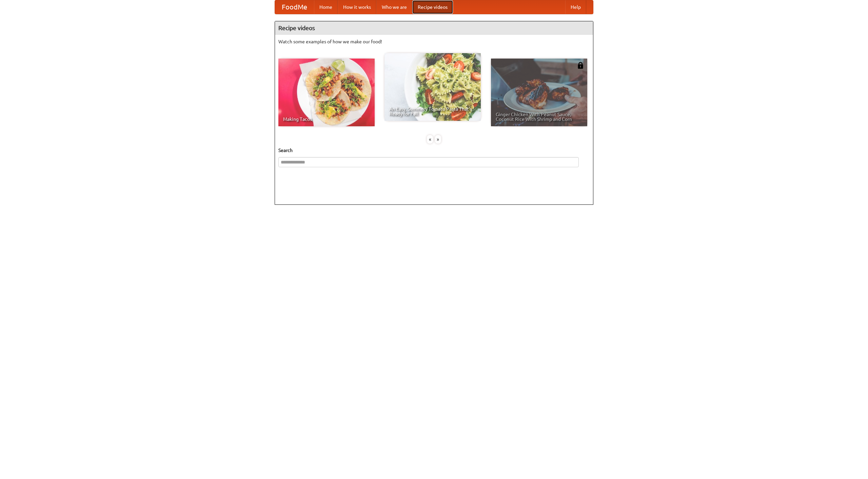 Image resolution: width=868 pixels, height=479 pixels. I want to click on a: How it works, so click(357, 7).